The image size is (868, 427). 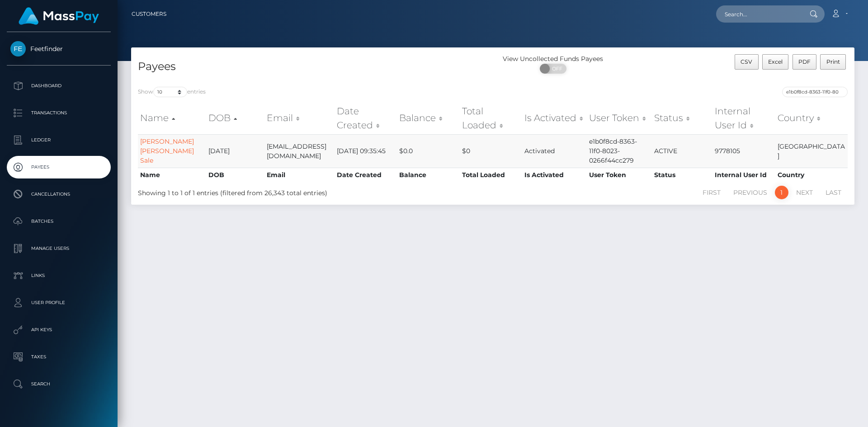 What do you see at coordinates (59, 384) in the screenshot?
I see `a: Search` at bounding box center [59, 384].